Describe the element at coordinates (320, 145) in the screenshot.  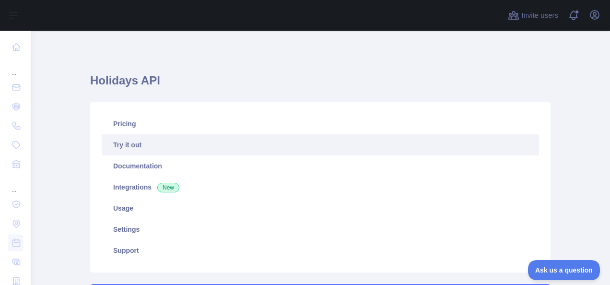
I see `a: Try it out` at that location.